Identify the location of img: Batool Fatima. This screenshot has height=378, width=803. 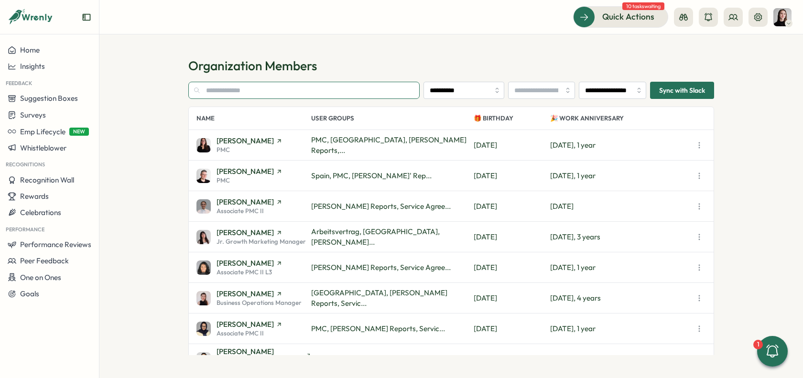
(204, 329).